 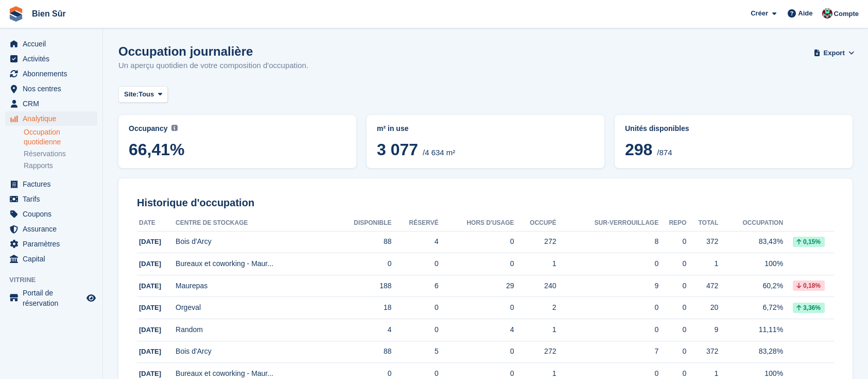 What do you see at coordinates (664, 152) in the screenshot?
I see `span: /874` at bounding box center [664, 152].